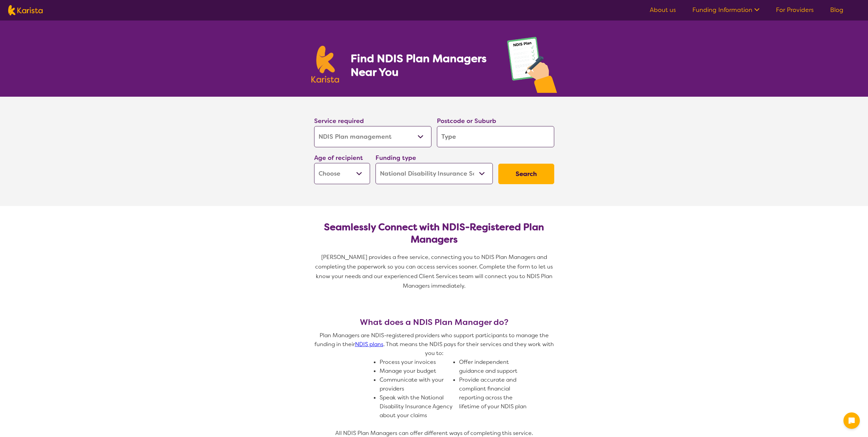 The image size is (868, 437). Describe the element at coordinates (496, 366) in the screenshot. I see `li: Offer independent guidance and support` at that location.